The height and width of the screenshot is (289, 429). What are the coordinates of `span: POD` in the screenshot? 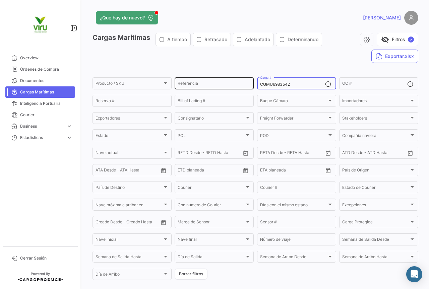 It's located at (293, 136).